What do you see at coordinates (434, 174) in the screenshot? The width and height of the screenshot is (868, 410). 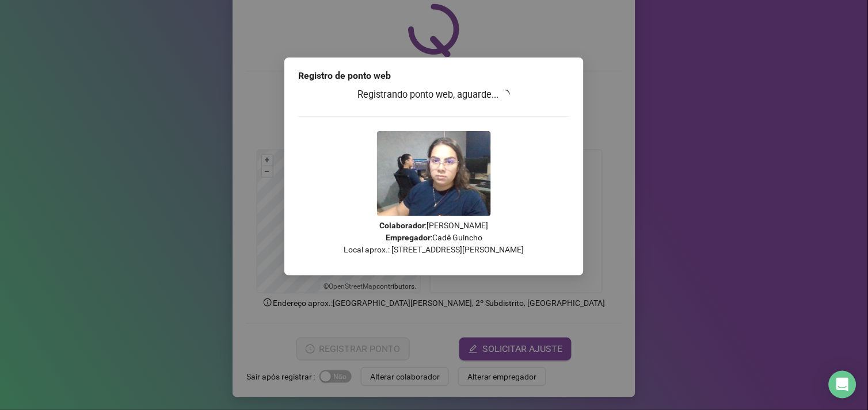 I see `img: Z` at bounding box center [434, 174].